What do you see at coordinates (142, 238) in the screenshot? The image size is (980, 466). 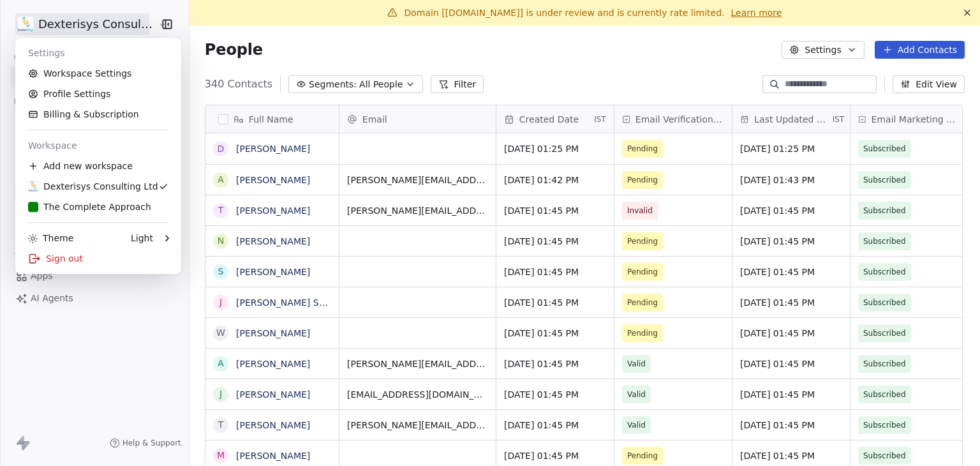 I see `div: Light` at bounding box center [142, 238].